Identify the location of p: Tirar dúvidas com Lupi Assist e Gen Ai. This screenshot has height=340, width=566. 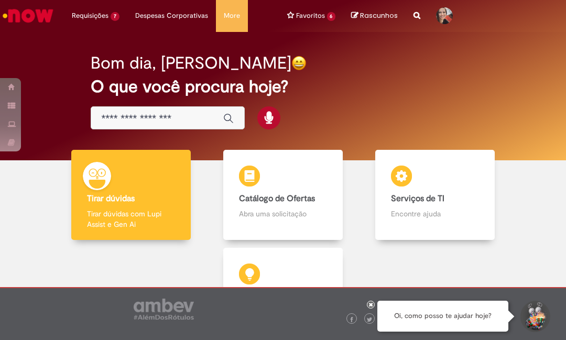
(131, 219).